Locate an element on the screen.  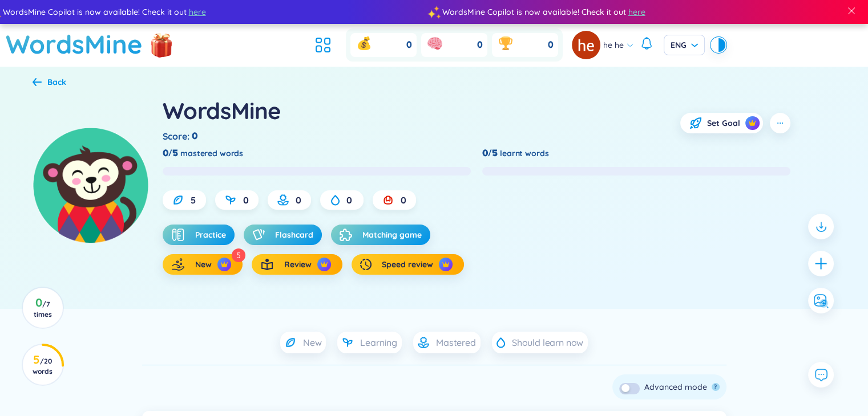
a: WordsMine is located at coordinates (74, 44).